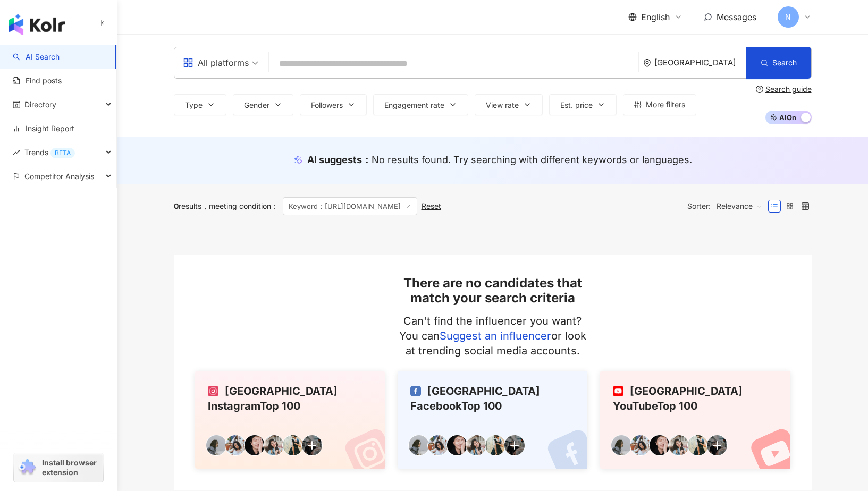  I want to click on a: Find posts, so click(37, 80).